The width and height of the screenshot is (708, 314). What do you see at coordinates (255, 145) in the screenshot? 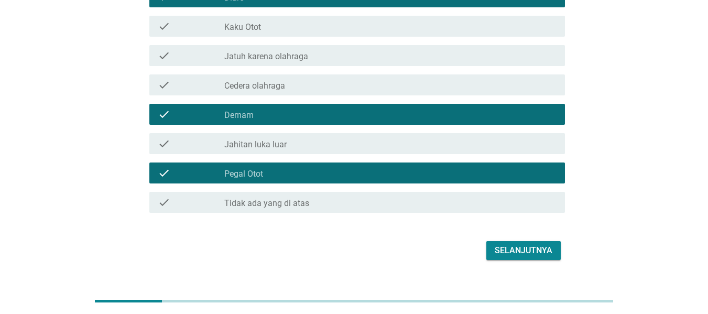
I see `label: Jahitan luka luar` at bounding box center [255, 145].